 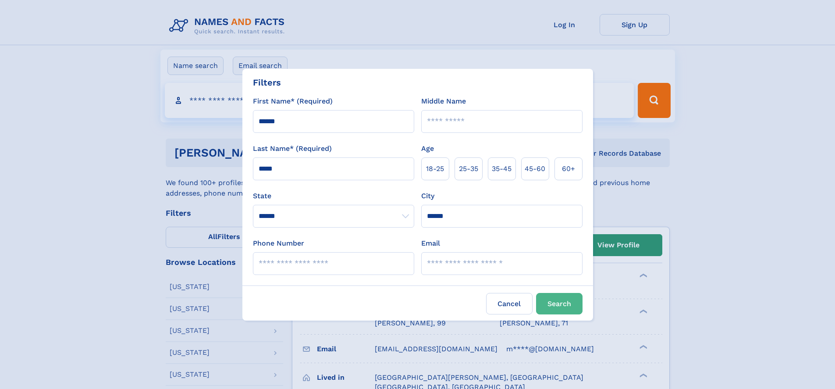 I want to click on div: Filters, so click(x=267, y=82).